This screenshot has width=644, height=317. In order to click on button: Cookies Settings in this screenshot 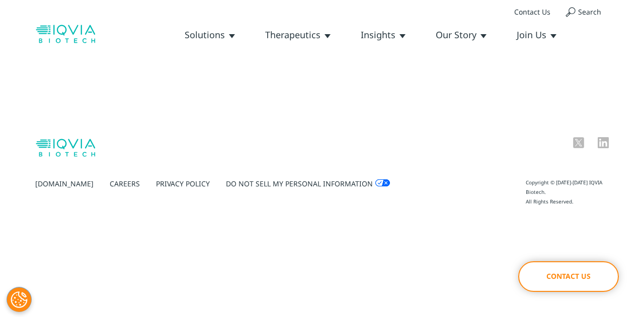, I will do `click(19, 299)`.